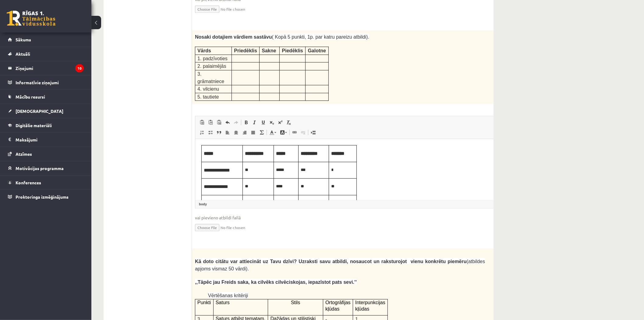  Describe the element at coordinates (246, 122) in the screenshot. I see `a: Полужирный (Ctrl+B)` at that location.